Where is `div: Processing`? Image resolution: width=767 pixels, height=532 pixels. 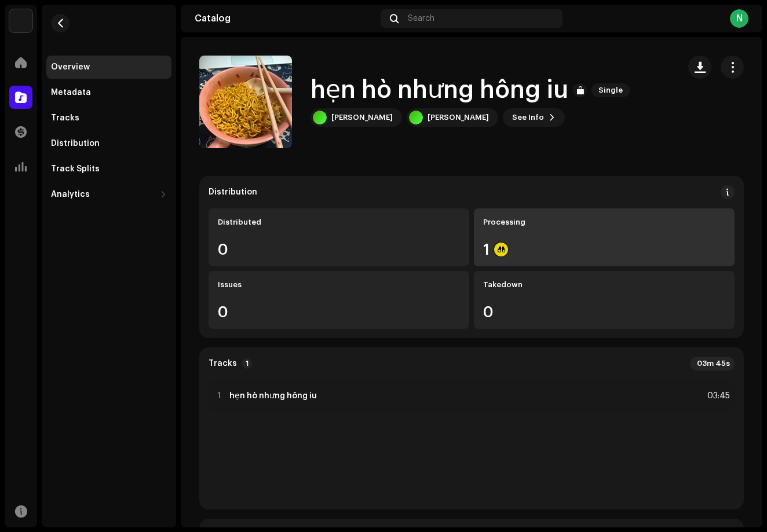 div: Processing is located at coordinates (604, 222).